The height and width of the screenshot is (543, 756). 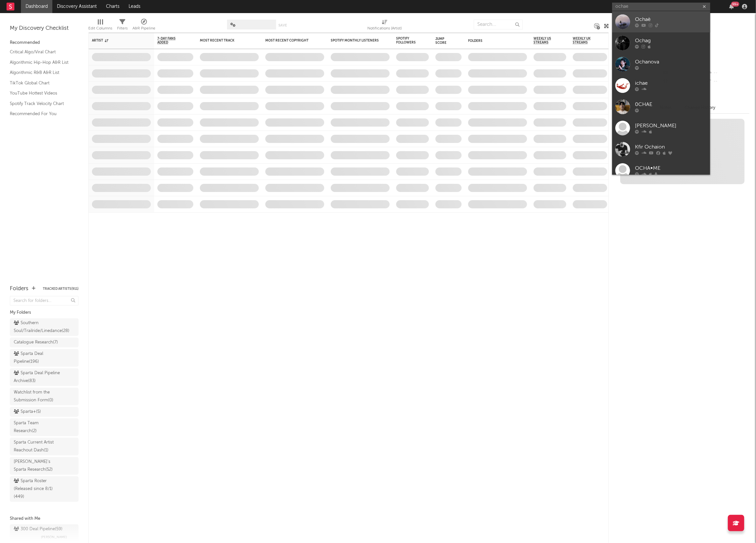 I want to click on div: Ochanova, so click(x=671, y=62).